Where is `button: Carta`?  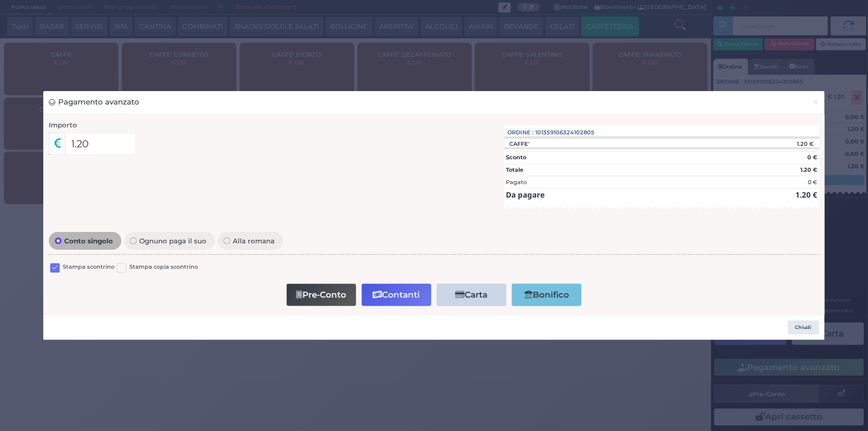
button: Carta is located at coordinates (471, 295).